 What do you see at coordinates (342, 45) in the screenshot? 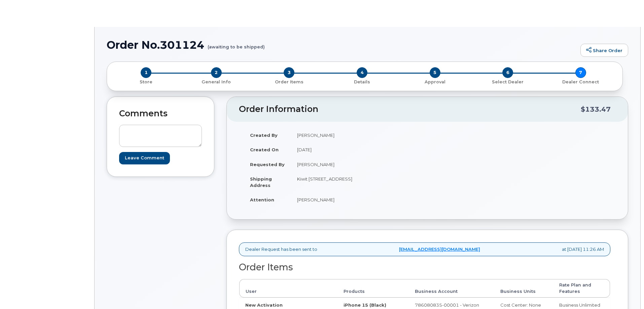
I see `h1: Order No.301124` at bounding box center [342, 45].